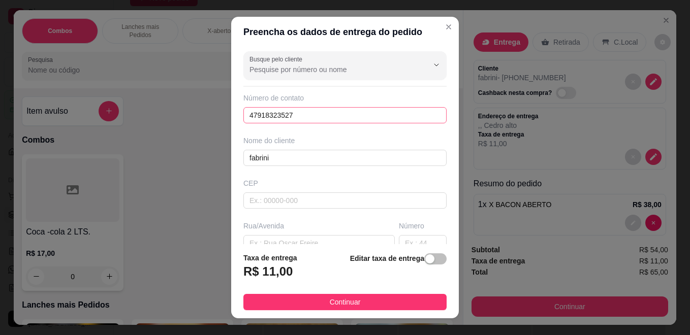 The image size is (690, 335). Describe the element at coordinates (319, 226) in the screenshot. I see `div: Rua/Avenida` at that location.